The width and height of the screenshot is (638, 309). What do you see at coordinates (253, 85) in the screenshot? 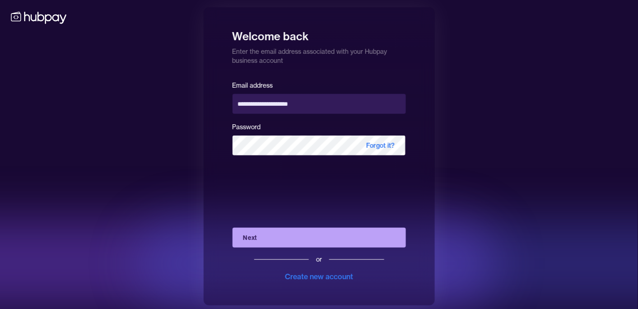
I see `label: Email address` at bounding box center [253, 85].